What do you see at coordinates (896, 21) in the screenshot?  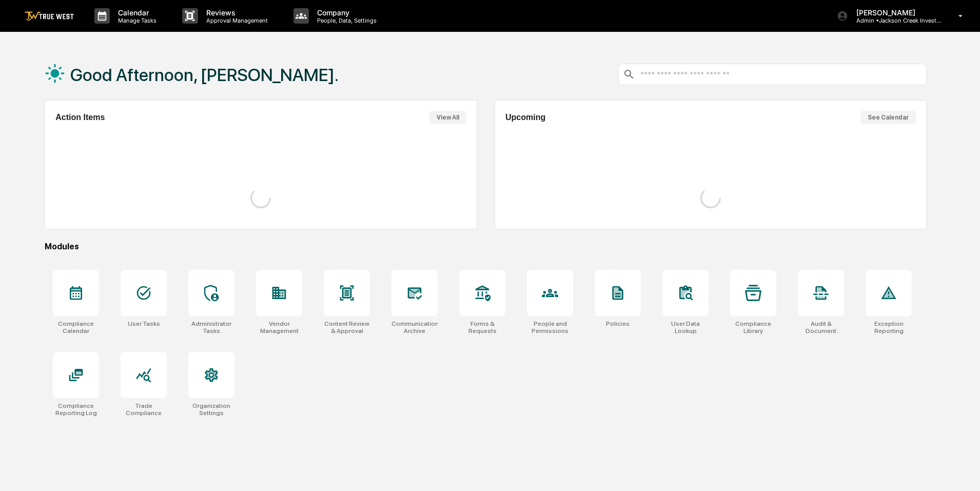 I see `p: Admin • Jackson Creek Investment Advisors` at bounding box center [896, 21].